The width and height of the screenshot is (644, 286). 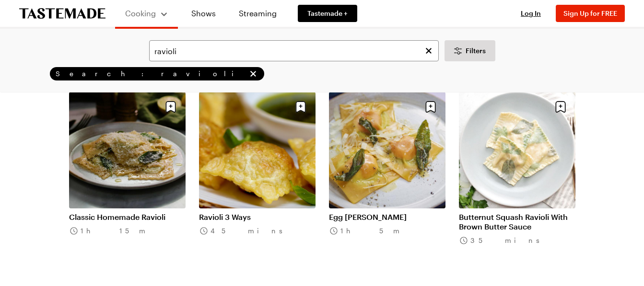 What do you see at coordinates (294, 51) in the screenshot?
I see `input: Search for a Recipe` at bounding box center [294, 51].